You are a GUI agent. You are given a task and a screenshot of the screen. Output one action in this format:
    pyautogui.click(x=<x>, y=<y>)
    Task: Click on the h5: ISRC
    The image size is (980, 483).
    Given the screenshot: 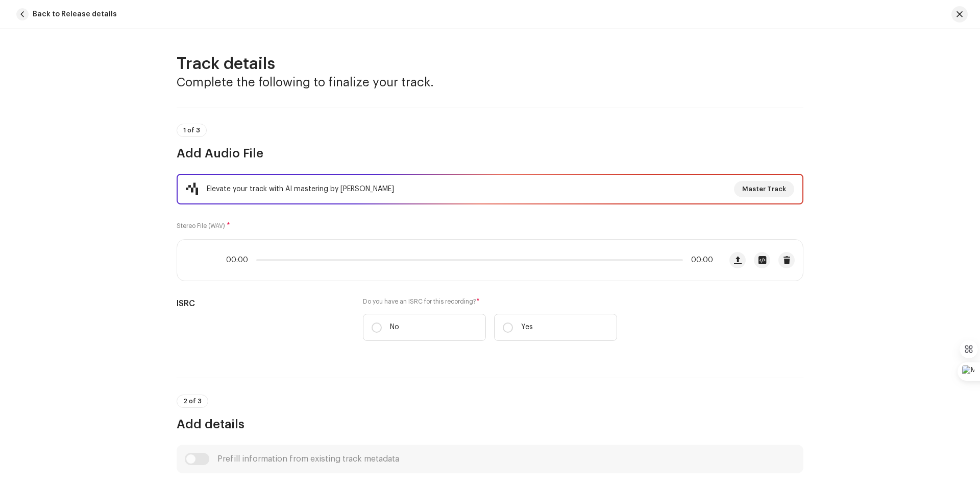 What is the action you would take?
    pyautogui.click(x=261, y=303)
    